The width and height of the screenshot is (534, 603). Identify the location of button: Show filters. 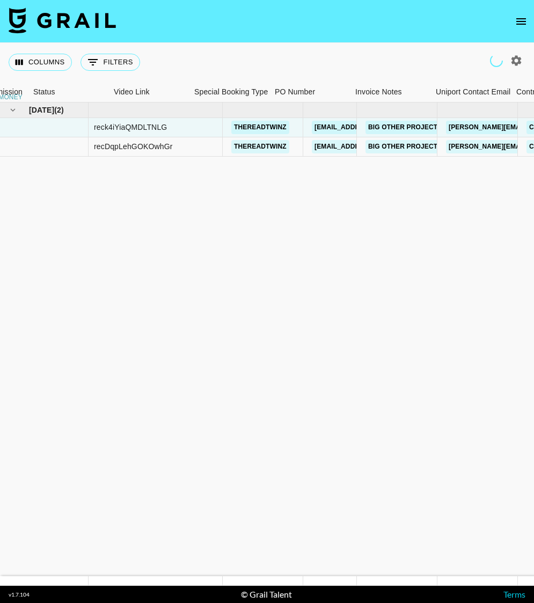
(110, 62).